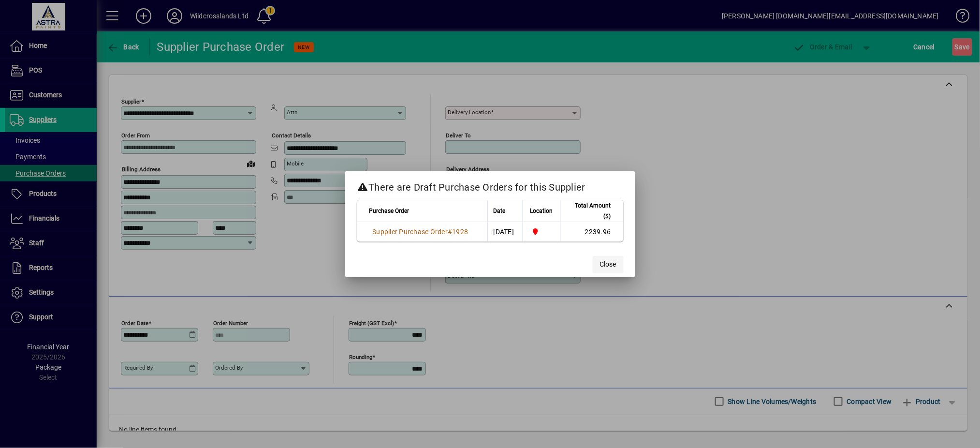  What do you see at coordinates (389, 211) in the screenshot?
I see `span: Purchase Order` at bounding box center [389, 211].